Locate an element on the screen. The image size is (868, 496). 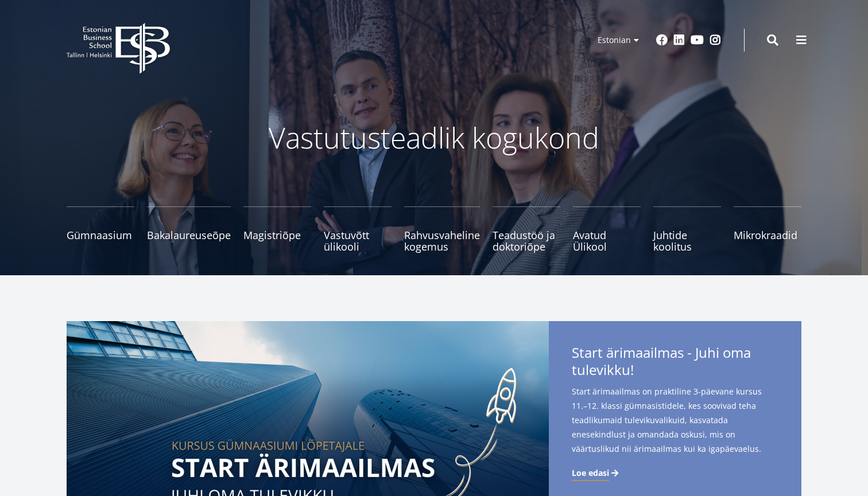
a: Gümnaasium is located at coordinates (101, 230).